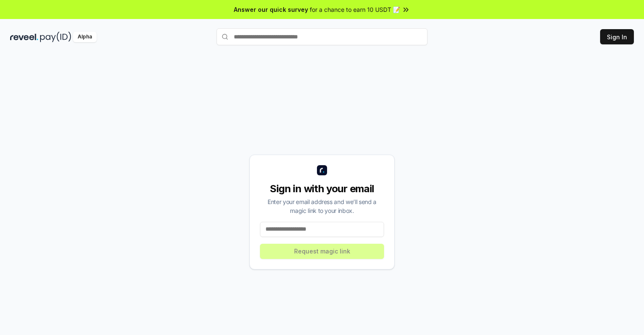 This screenshot has width=644, height=335. Describe the element at coordinates (56, 37) in the screenshot. I see `img: pay_id` at that location.